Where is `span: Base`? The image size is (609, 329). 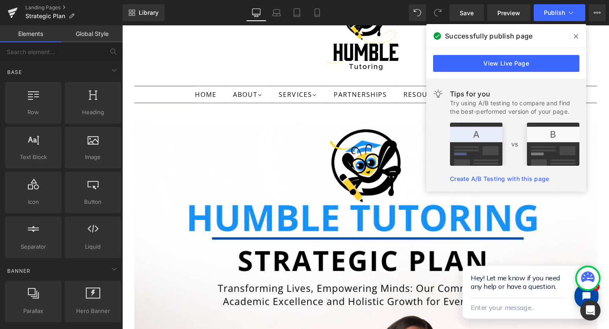
span: Base is located at coordinates (14, 72).